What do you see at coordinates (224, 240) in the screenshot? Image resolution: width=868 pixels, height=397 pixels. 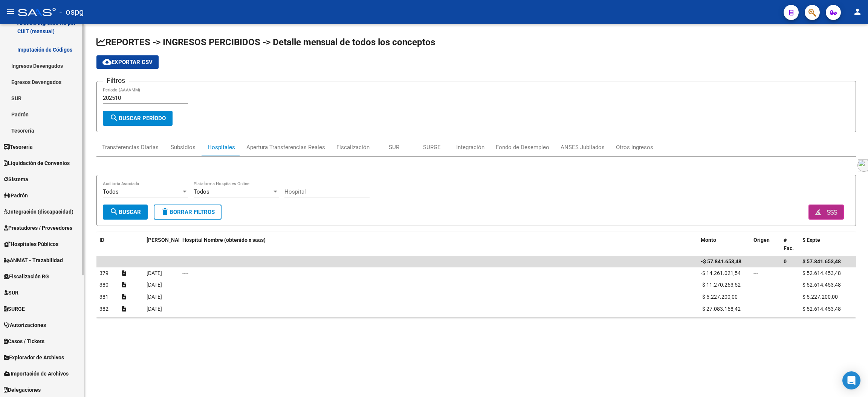 I see `span: Hospital Nombre (obtenido x saas)` at bounding box center [224, 240].